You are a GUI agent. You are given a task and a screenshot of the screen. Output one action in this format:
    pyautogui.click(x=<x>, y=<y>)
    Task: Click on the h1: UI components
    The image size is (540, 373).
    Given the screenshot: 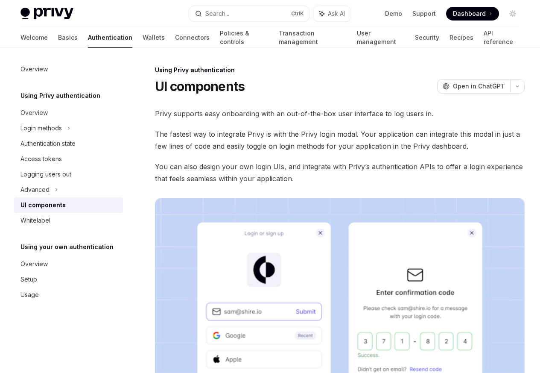 What is the action you would take?
    pyautogui.click(x=200, y=86)
    